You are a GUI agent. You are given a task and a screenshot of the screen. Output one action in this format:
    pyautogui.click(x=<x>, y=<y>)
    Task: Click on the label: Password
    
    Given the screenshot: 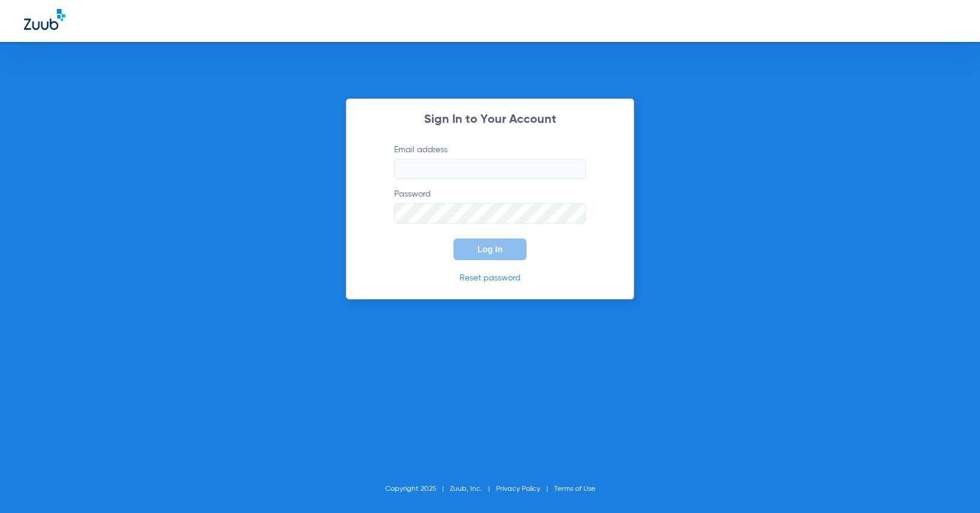 What is the action you would take?
    pyautogui.click(x=490, y=205)
    